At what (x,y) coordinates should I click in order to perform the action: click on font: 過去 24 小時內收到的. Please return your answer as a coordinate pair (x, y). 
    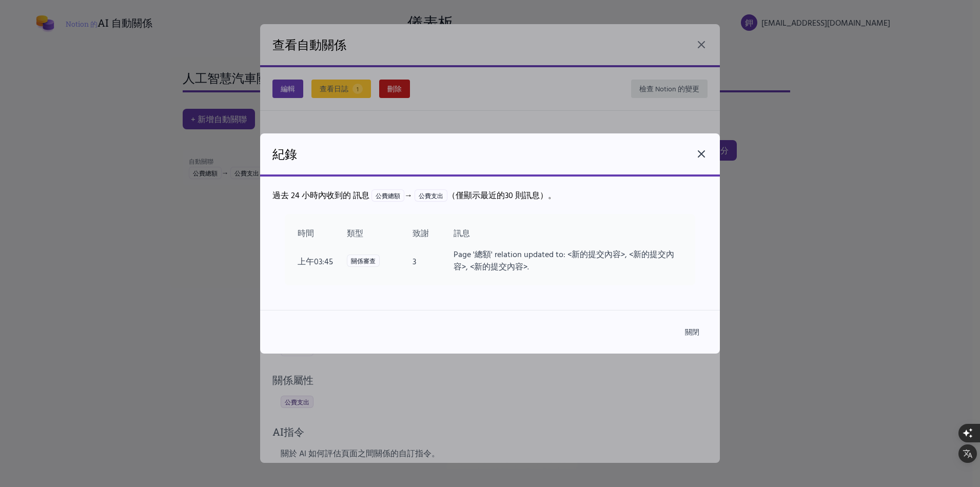
    Looking at the image, I should click on (311, 195).